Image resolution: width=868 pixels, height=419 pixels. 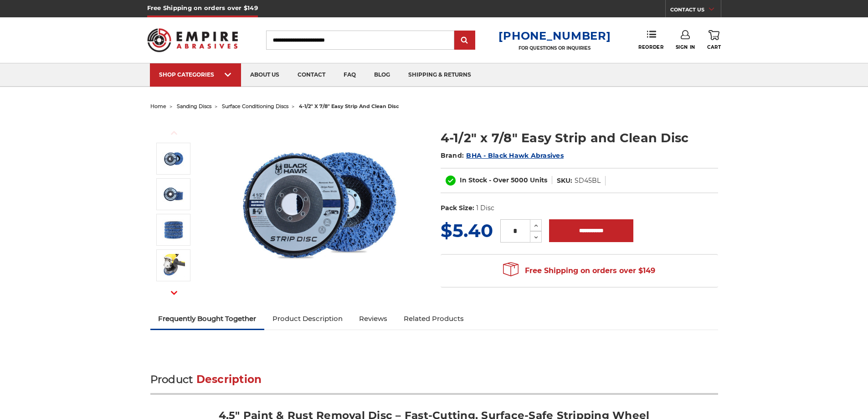 I want to click on button: Previous, so click(x=174, y=132).